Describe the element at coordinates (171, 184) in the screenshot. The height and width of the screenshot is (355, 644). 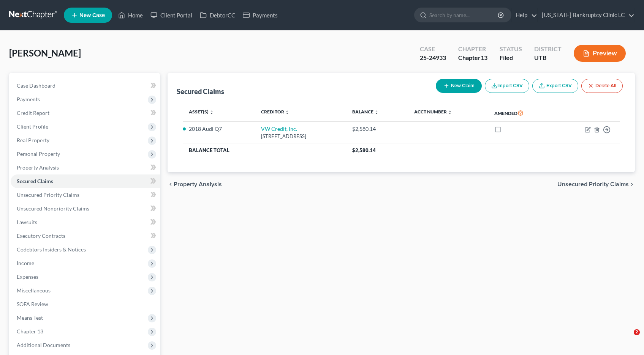
I see `i: chevron_left` at that location.